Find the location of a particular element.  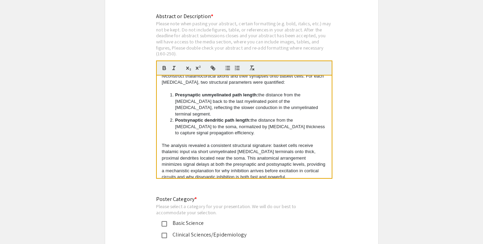

div: Clinical Sciences/Epidemiology is located at coordinates (239, 235).